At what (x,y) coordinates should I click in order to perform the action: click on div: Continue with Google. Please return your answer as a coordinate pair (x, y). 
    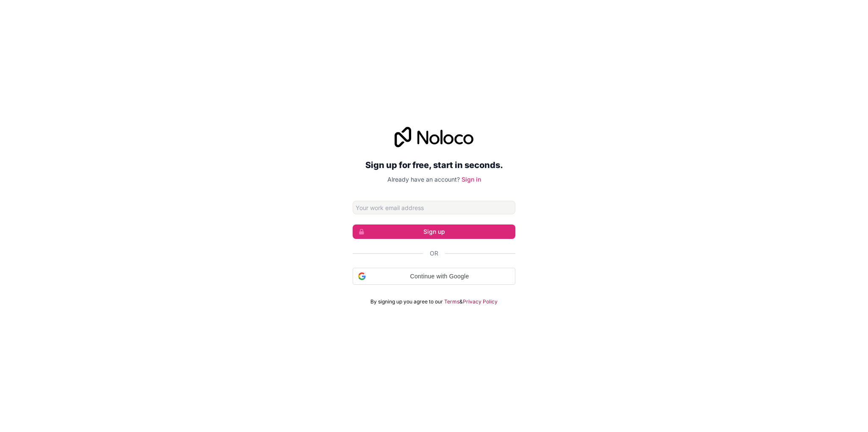
    Looking at the image, I should click on (434, 276).